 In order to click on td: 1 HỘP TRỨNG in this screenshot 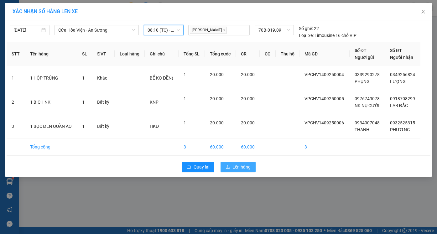, I will do `click(51, 78)`.